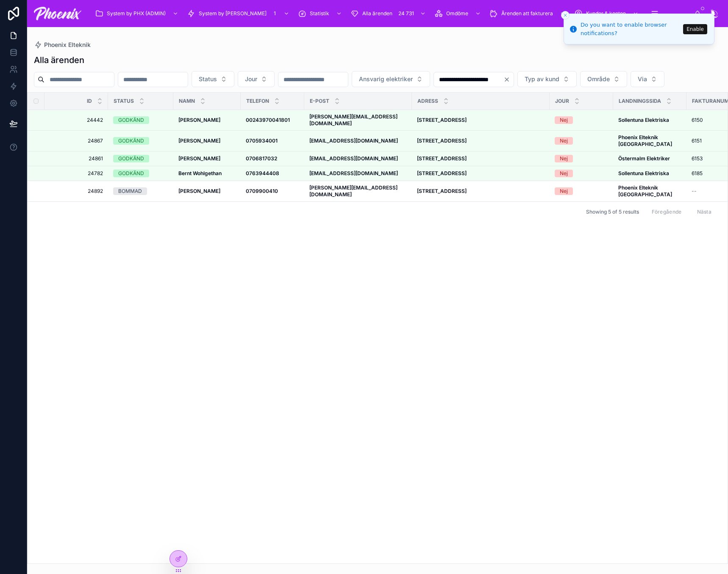 The width and height of the screenshot is (728, 574). Describe the element at coordinates (695, 29) in the screenshot. I see `button: Enable` at that location.